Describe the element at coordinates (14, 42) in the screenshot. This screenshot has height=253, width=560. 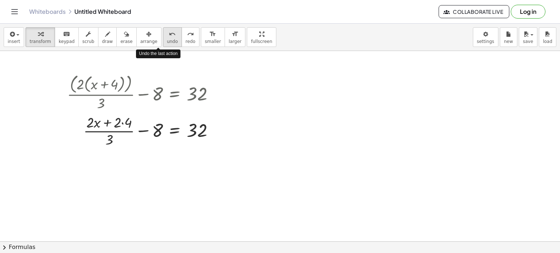
I see `span: insert` at that location.